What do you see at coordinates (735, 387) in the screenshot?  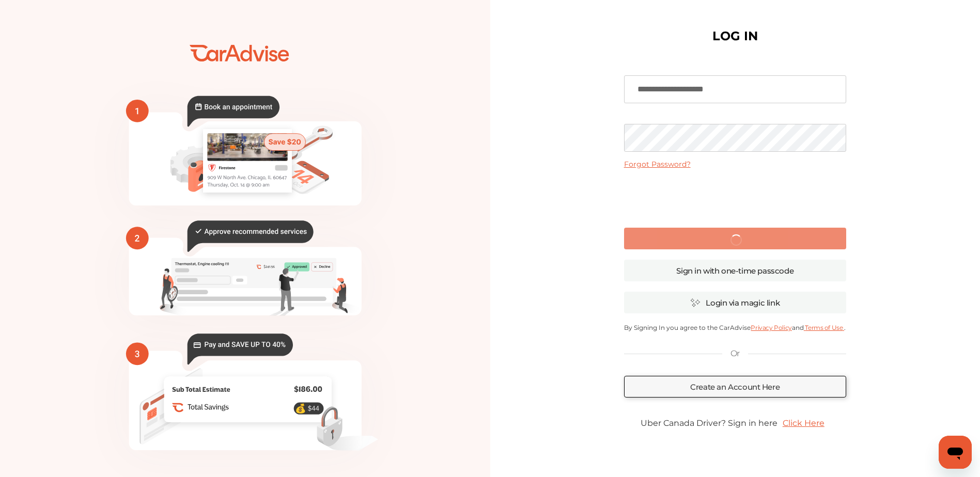 I see `a: Create an Account Here` at bounding box center [735, 387].